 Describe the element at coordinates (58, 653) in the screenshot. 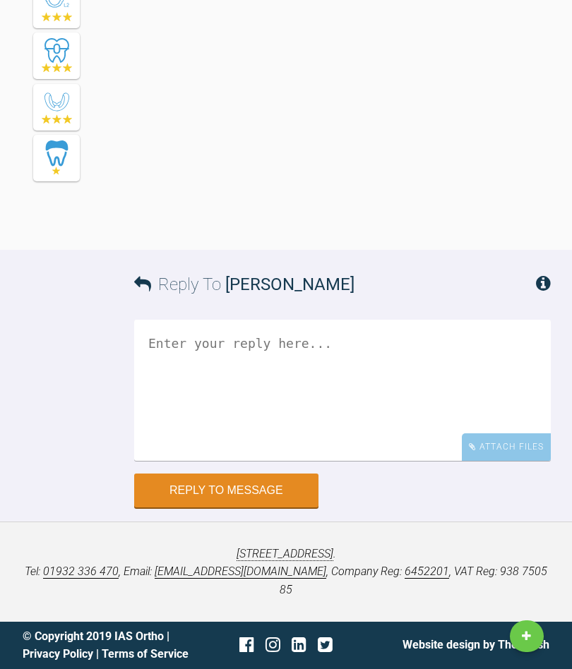

I see `a: Privacy Policy` at that location.